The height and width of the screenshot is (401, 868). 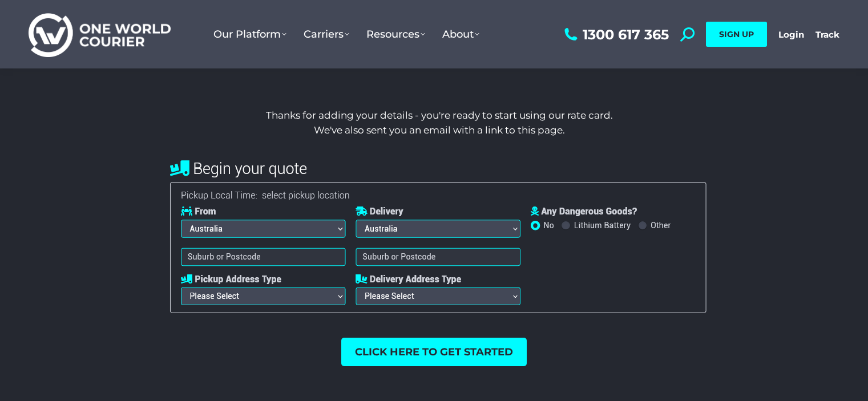 What do you see at coordinates (440, 122) in the screenshot?
I see `h4: Thanks for adding your details - you're ready to start using our rate card. We've also sent you a...` at bounding box center [440, 122].